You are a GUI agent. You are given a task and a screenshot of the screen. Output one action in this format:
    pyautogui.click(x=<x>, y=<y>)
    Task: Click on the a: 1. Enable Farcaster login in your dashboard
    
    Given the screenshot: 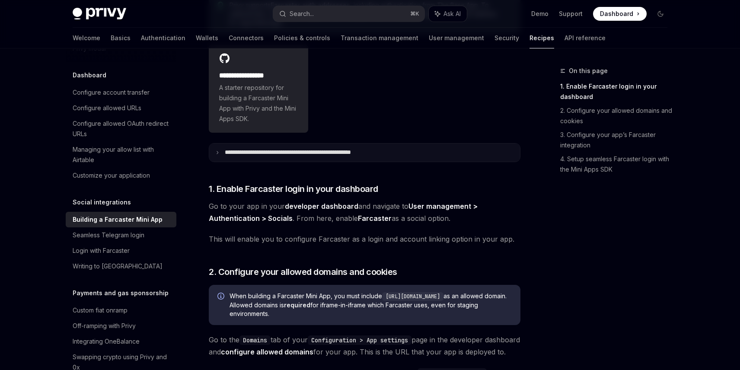 What is the action you would take?
    pyautogui.click(x=617, y=92)
    